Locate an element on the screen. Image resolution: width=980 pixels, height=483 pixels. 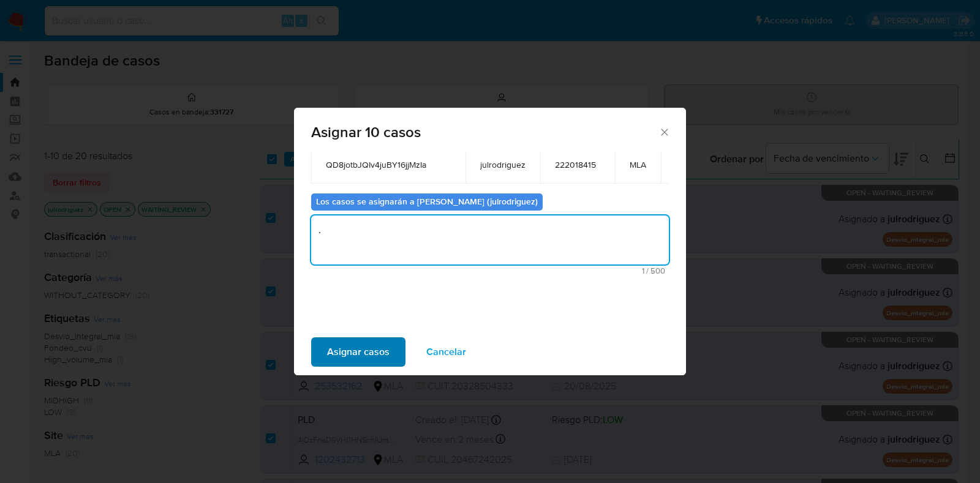
span: MLA is located at coordinates (637, 165).